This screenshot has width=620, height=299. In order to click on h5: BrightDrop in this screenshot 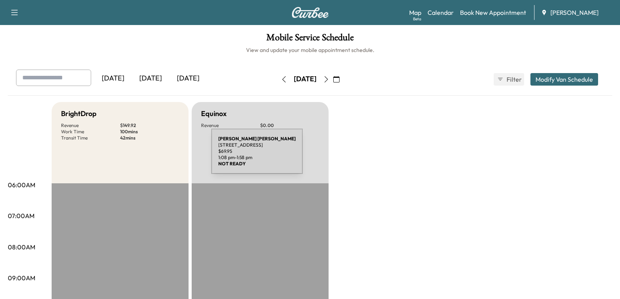, I will do `click(79, 114)`.